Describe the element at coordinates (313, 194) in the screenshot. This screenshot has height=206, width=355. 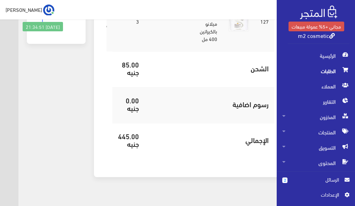
I see `span: اﻹعدادات` at that location.